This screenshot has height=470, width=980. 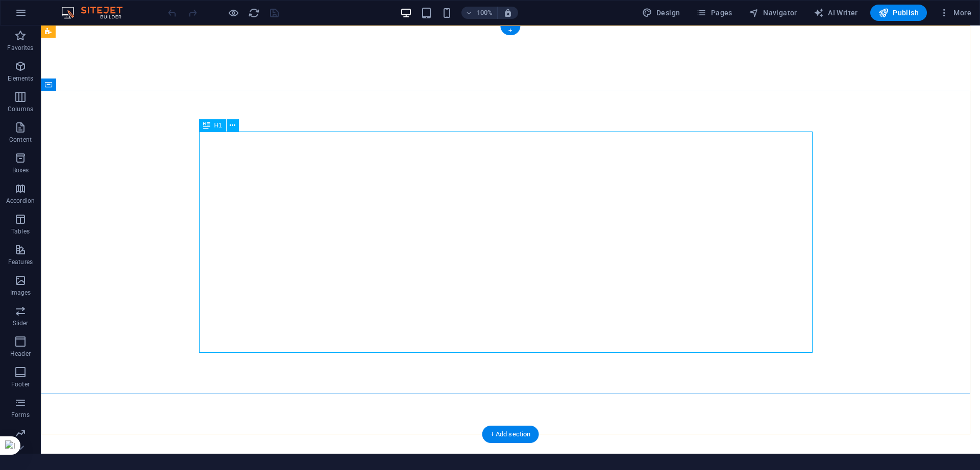 What do you see at coordinates (835, 13) in the screenshot?
I see `button: AI Writer` at bounding box center [835, 13].